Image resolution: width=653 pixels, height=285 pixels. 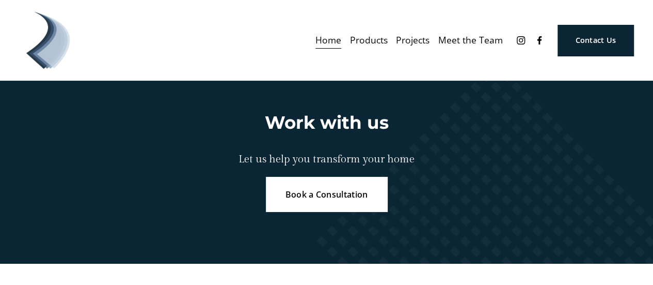 I want to click on a: Contact Us, so click(x=595, y=40).